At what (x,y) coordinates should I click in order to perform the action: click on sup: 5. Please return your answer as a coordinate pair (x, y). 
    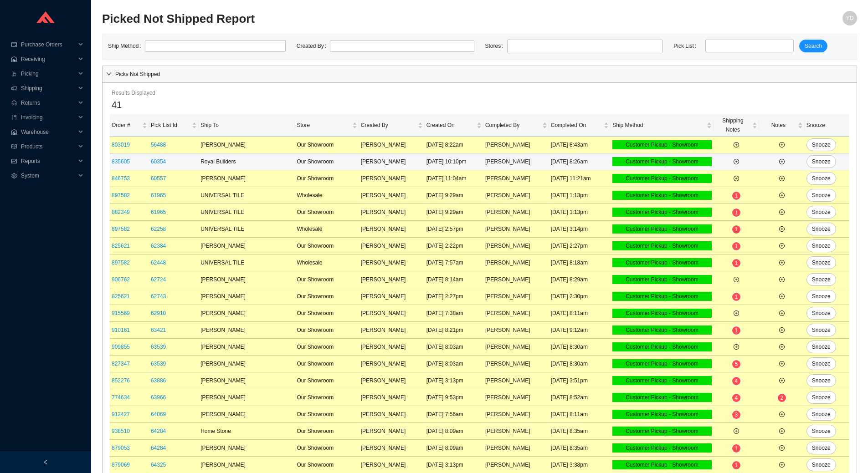
    Looking at the image, I should click on (736, 364).